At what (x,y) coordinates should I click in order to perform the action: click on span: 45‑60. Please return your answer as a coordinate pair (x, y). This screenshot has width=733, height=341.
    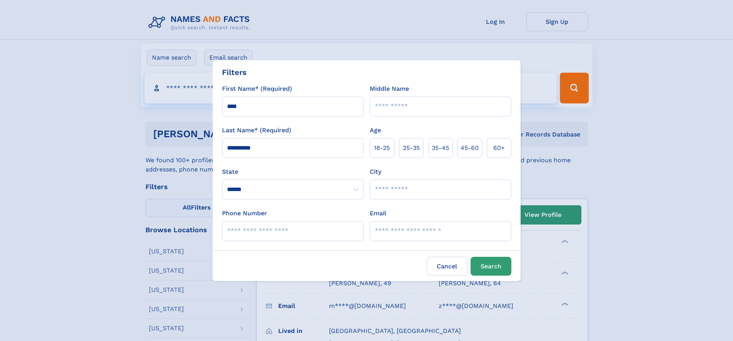
    Looking at the image, I should click on (469, 148).